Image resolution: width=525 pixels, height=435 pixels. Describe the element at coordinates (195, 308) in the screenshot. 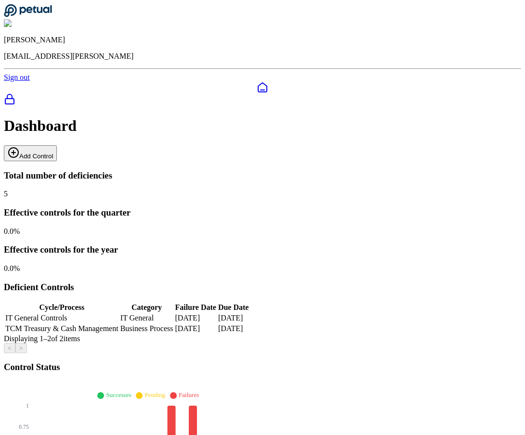

I see `th: Failure Date` at that location.